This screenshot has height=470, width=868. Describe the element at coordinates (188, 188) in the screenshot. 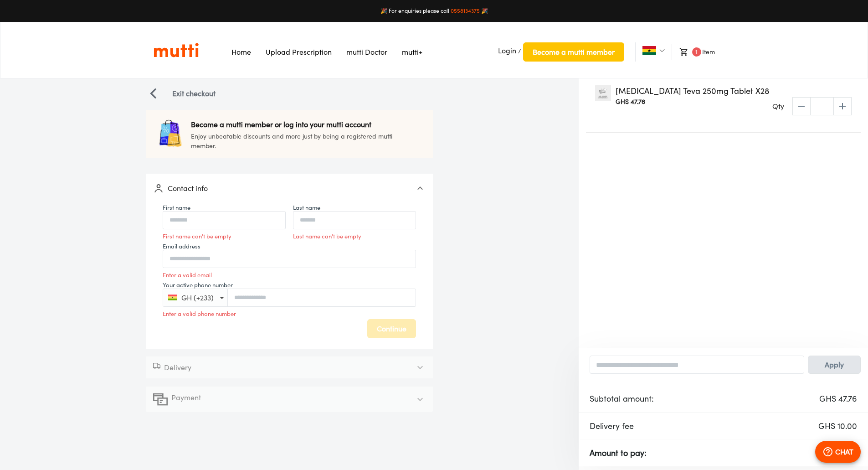

I see `p: Contact info` at that location.